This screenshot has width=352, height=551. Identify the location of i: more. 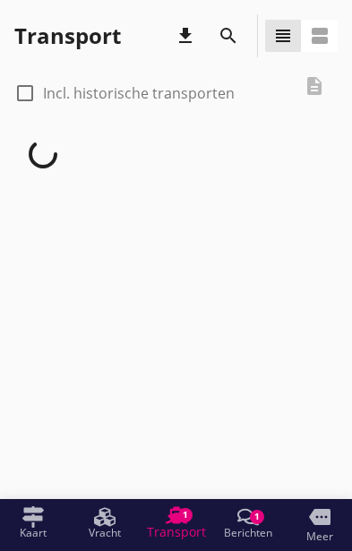
(320, 517).